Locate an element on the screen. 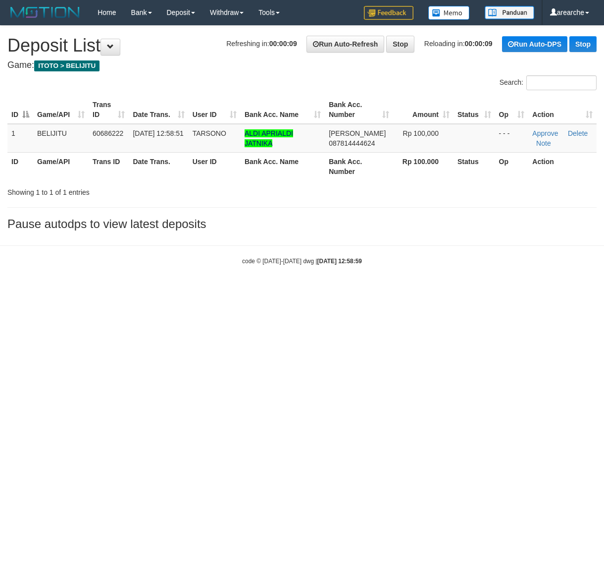 The image size is (604, 573). th: Game/API is located at coordinates (61, 166).